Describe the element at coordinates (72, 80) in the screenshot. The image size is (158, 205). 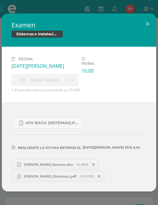
I see `a: La fecha de entrega ha expirado` at that location.